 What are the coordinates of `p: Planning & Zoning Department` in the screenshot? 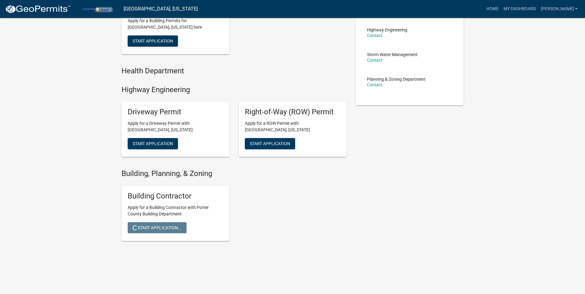 It's located at (396, 79).